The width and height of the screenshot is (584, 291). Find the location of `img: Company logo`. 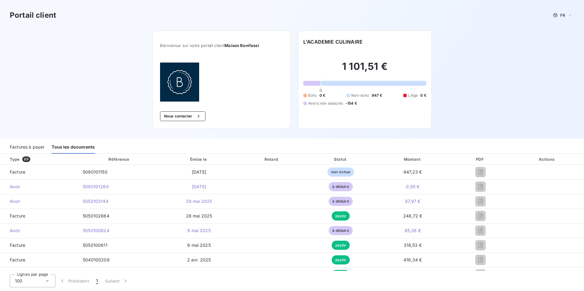

img: Company logo is located at coordinates (180, 82).